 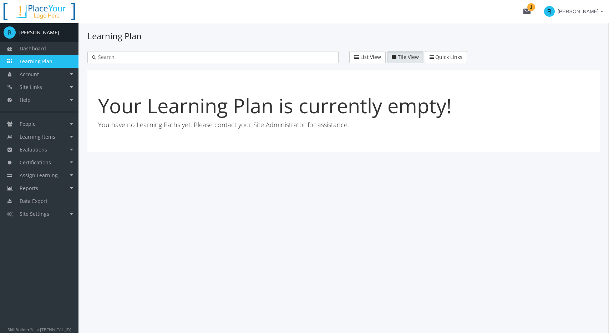 What do you see at coordinates (36, 61) in the screenshot?
I see `span: Learning Plan` at bounding box center [36, 61].